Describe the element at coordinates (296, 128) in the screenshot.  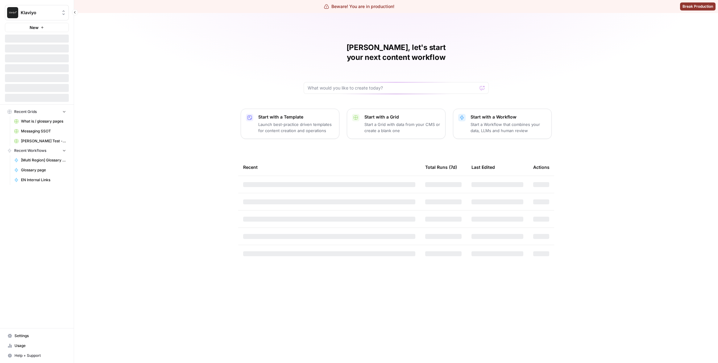
I see `p: Launch best-practice driven templates for content creation and operations` at that location.